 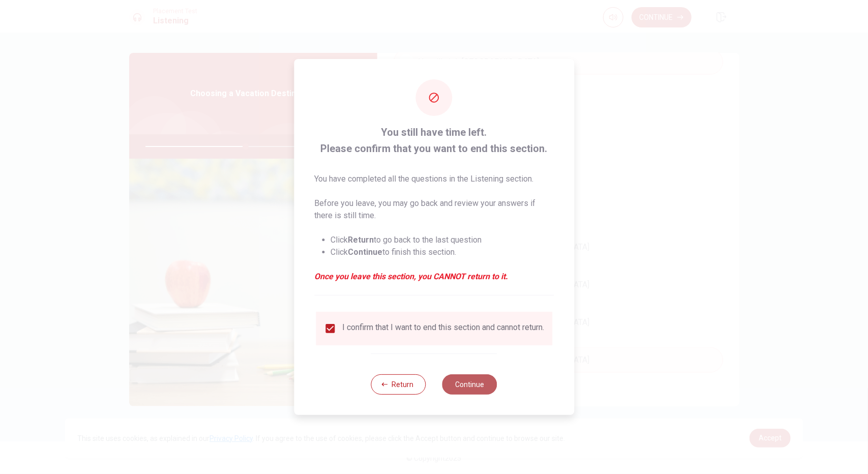 I want to click on span: You still have time left. Please confirm that you want to end this section., so click(x=434, y=140).